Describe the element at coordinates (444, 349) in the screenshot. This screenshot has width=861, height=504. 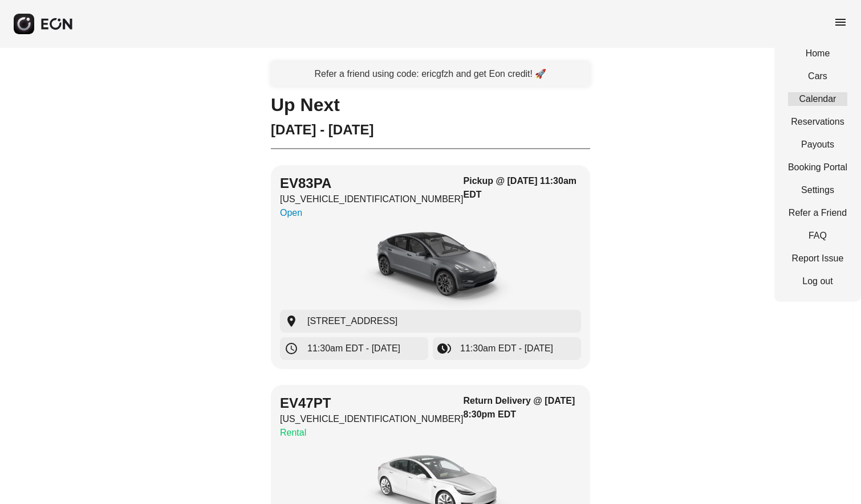
I see `span: browse_gallery` at that location.